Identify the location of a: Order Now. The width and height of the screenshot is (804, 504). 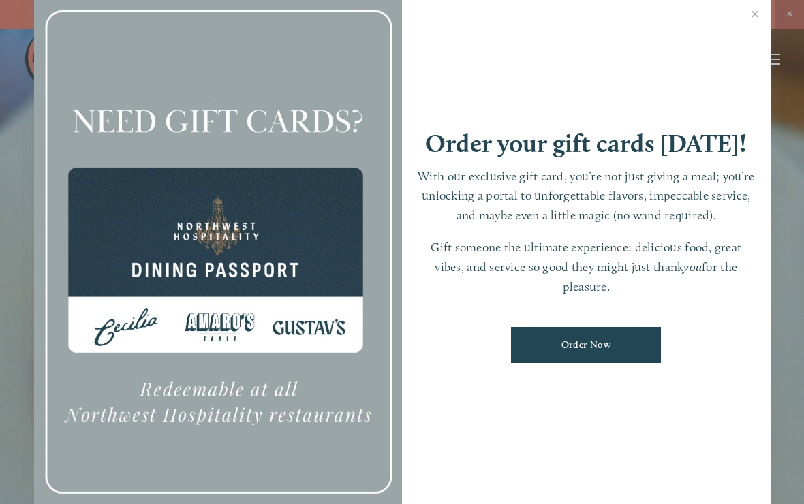
(586, 345).